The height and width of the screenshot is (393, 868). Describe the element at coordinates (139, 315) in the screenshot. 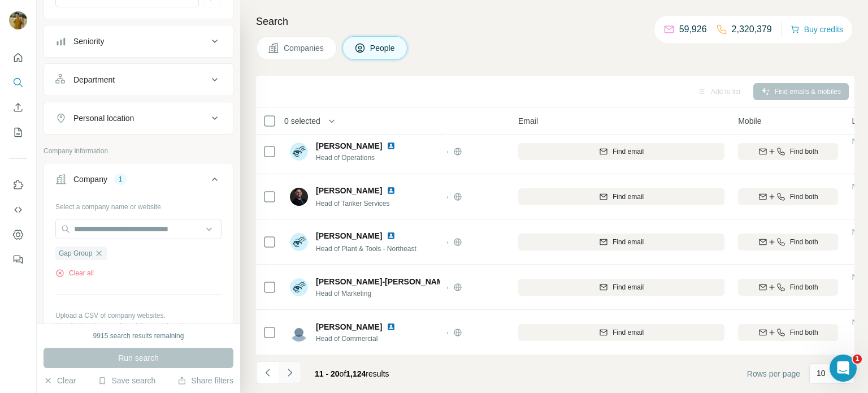

I see `p: Upload a CSV of company websites.` at that location.